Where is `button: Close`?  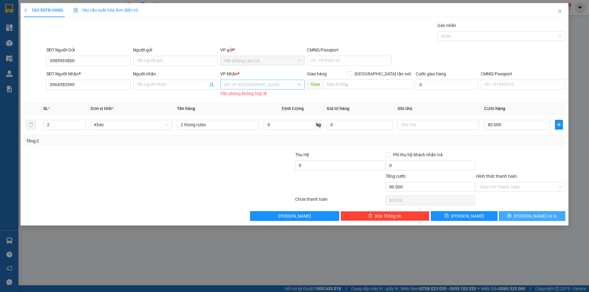
button: Close is located at coordinates (560, 12).